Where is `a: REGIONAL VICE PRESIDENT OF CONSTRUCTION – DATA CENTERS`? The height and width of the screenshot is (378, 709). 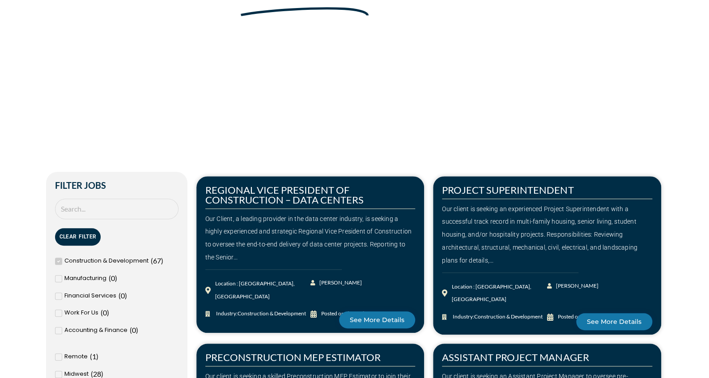 a: REGIONAL VICE PRESIDENT OF CONSTRUCTION – DATA CENTERS is located at coordinates (284, 194).